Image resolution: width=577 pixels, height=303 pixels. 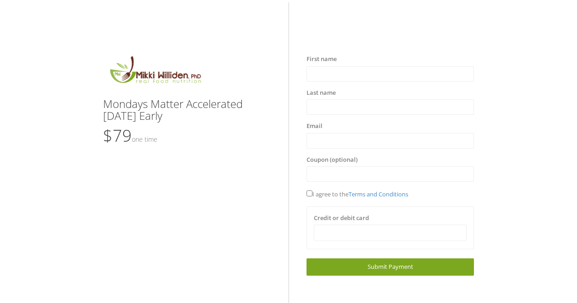 I want to click on label: Email, so click(x=314, y=126).